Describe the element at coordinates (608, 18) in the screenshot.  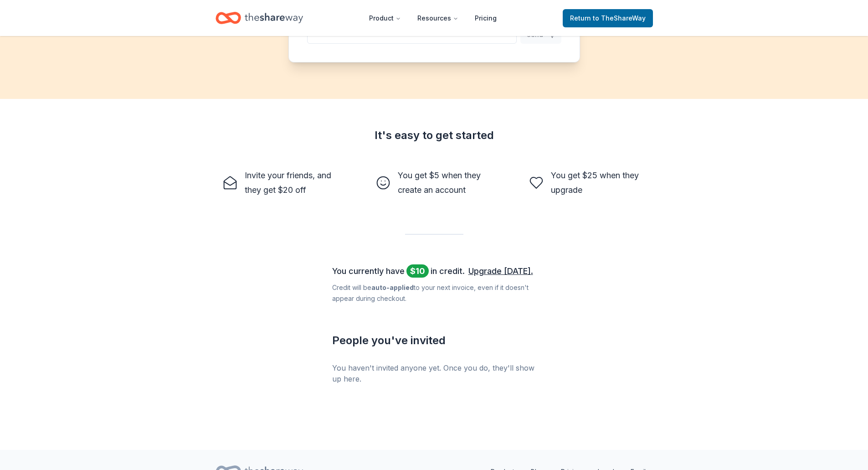
I see `a: Returnto TheShareWay` at that location.